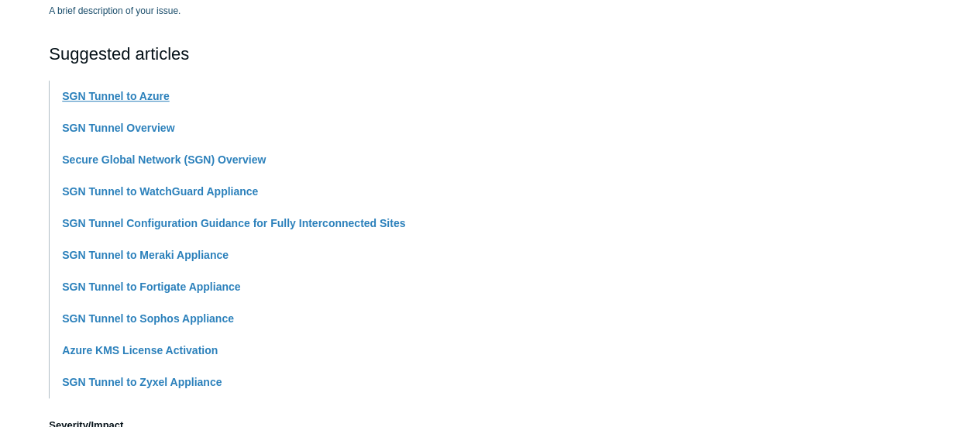 This screenshot has height=427, width=980. I want to click on a: Azure KMS License Activation, so click(139, 351).